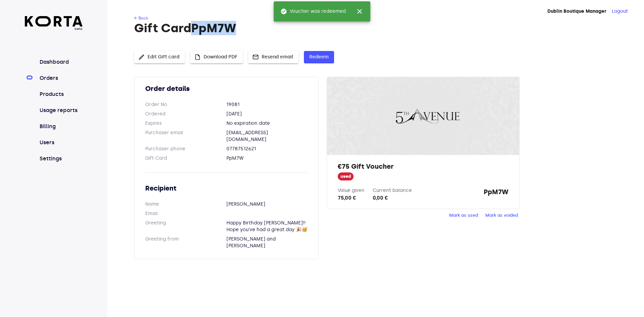 Image resolution: width=644 pixels, height=317 pixels. What do you see at coordinates (267, 158) in the screenshot?
I see `dd: PpM7W` at bounding box center [267, 158].